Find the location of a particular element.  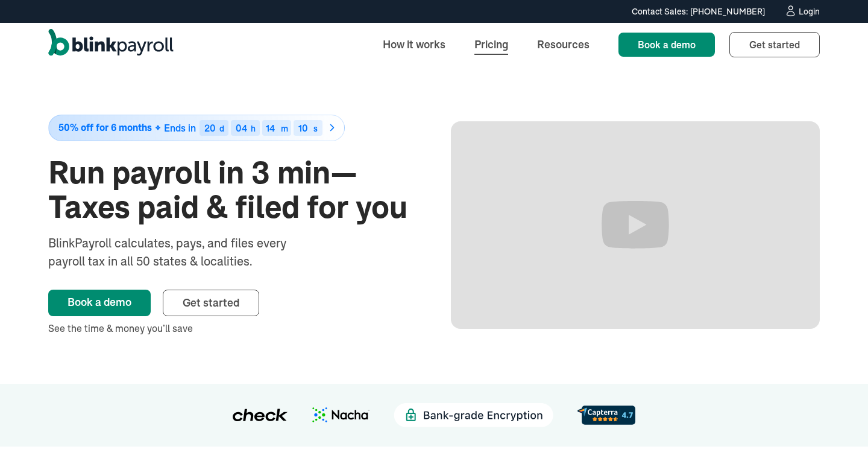

div: See the time & money you’ll save is located at coordinates (233, 328).